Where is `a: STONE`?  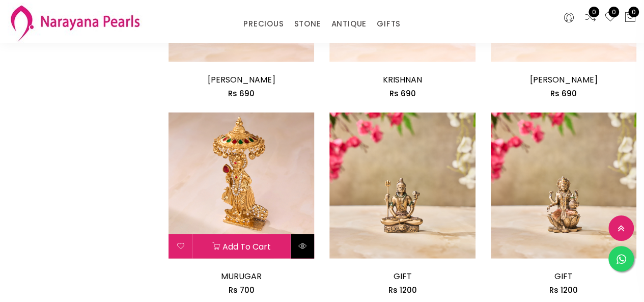 a: STONE is located at coordinates (307, 24).